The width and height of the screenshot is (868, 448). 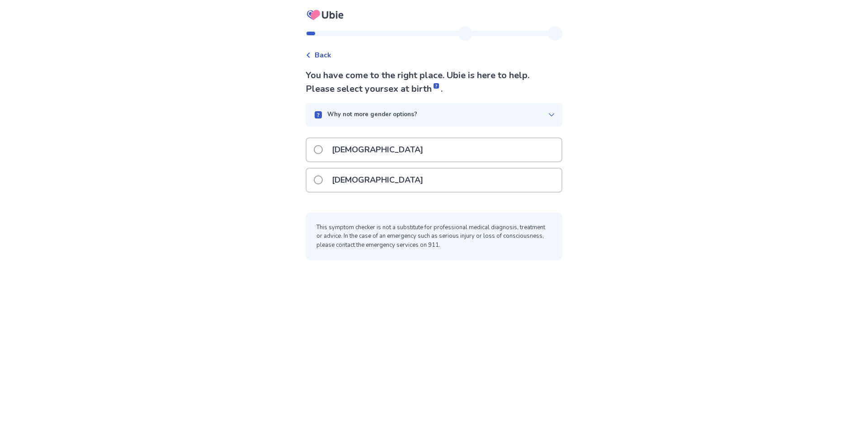 I want to click on span: Back, so click(x=323, y=55).